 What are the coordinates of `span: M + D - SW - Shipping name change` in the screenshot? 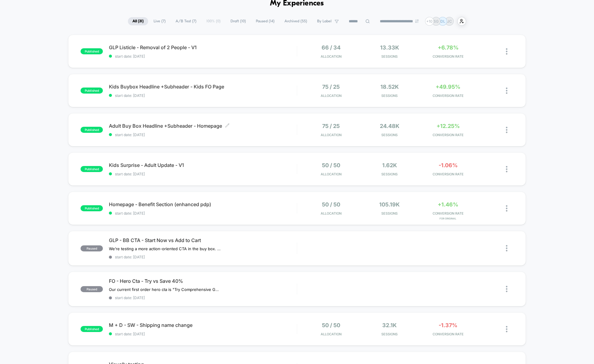 It's located at (203, 325).